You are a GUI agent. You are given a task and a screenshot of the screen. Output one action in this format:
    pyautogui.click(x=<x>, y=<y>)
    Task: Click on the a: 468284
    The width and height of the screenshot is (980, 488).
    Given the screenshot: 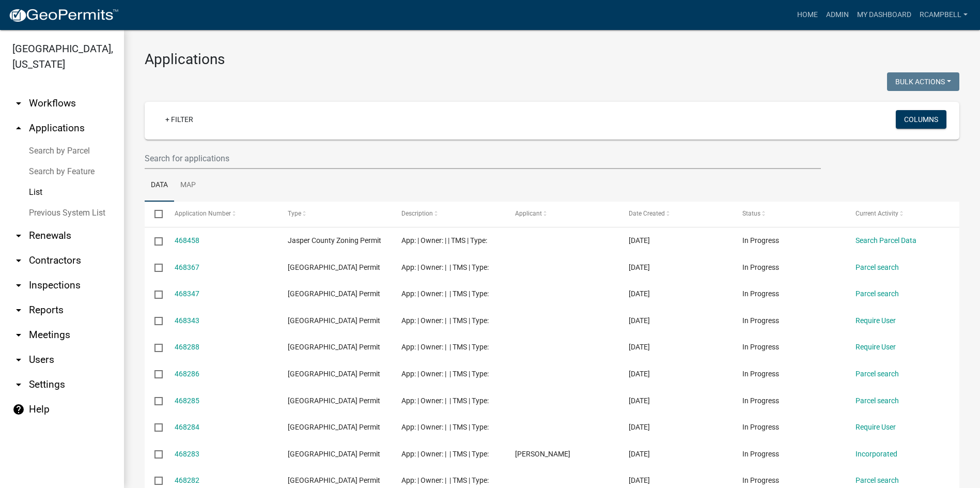 What is the action you would take?
    pyautogui.click(x=187, y=427)
    